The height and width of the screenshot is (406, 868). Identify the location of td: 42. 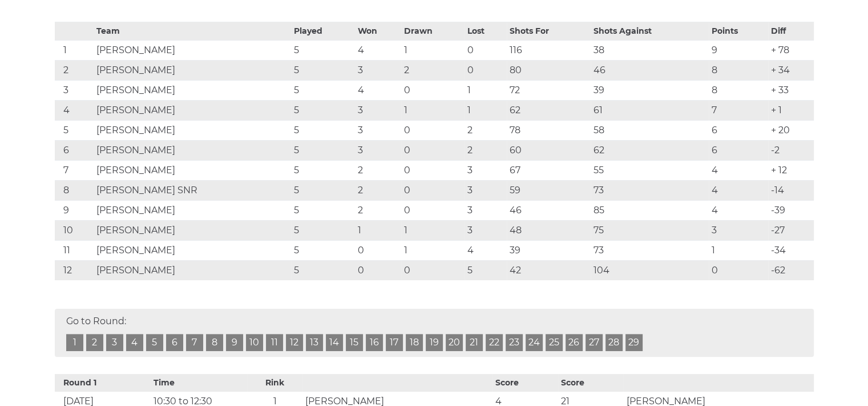
(548, 270).